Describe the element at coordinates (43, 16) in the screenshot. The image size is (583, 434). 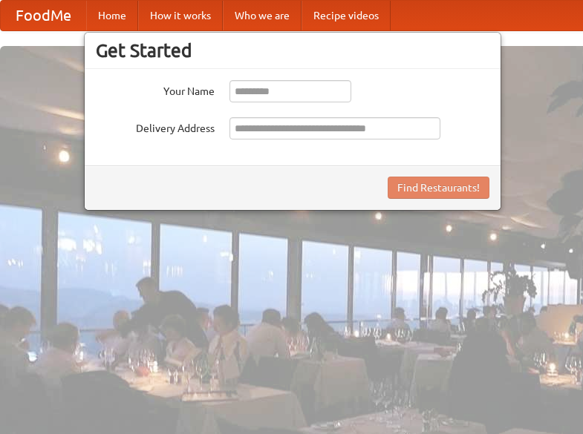
I see `a: FoodMe` at that location.